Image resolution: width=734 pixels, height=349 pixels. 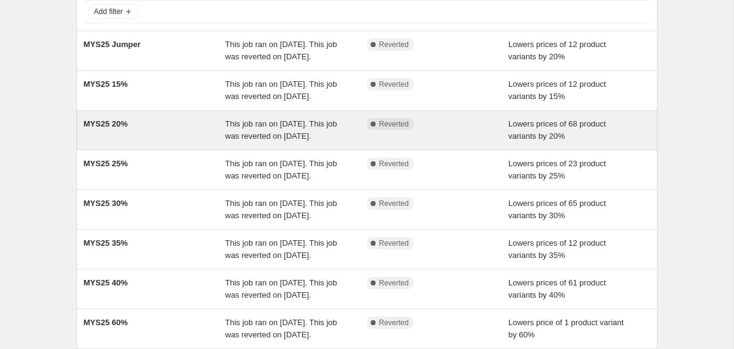 I want to click on span: Lowers prices of 65 product variants by 30%, so click(x=557, y=209).